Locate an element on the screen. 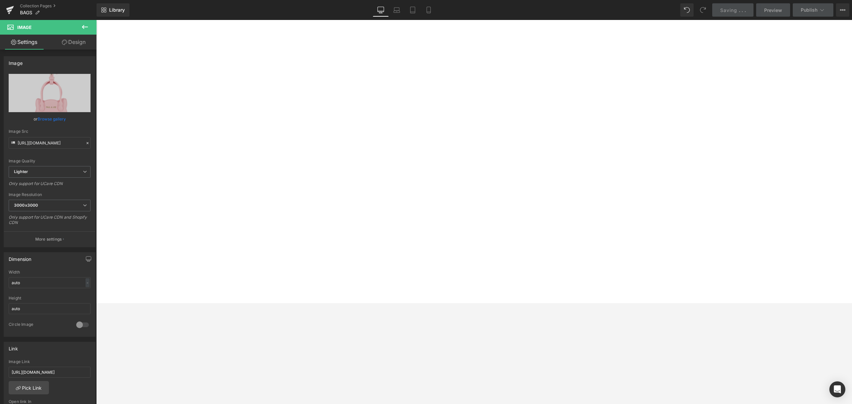  div: or is located at coordinates (50, 119).